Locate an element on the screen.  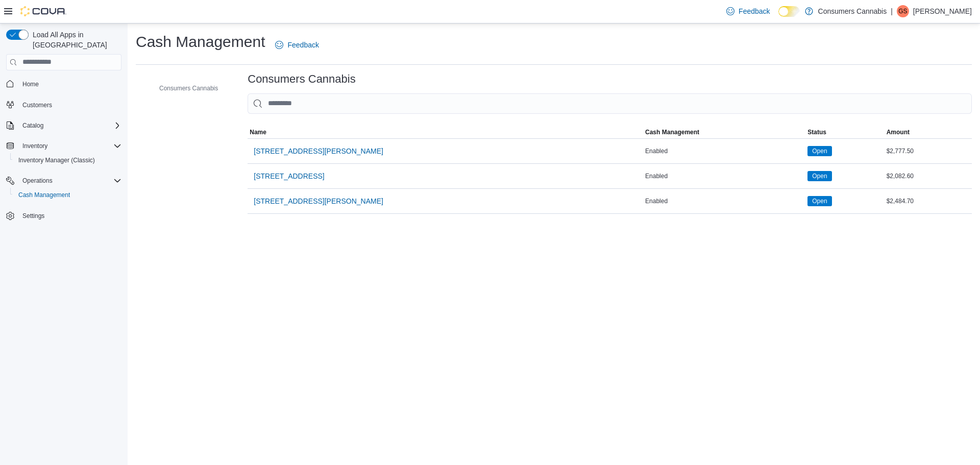
button: Inventory Manager (Classic) is located at coordinates (68, 160).